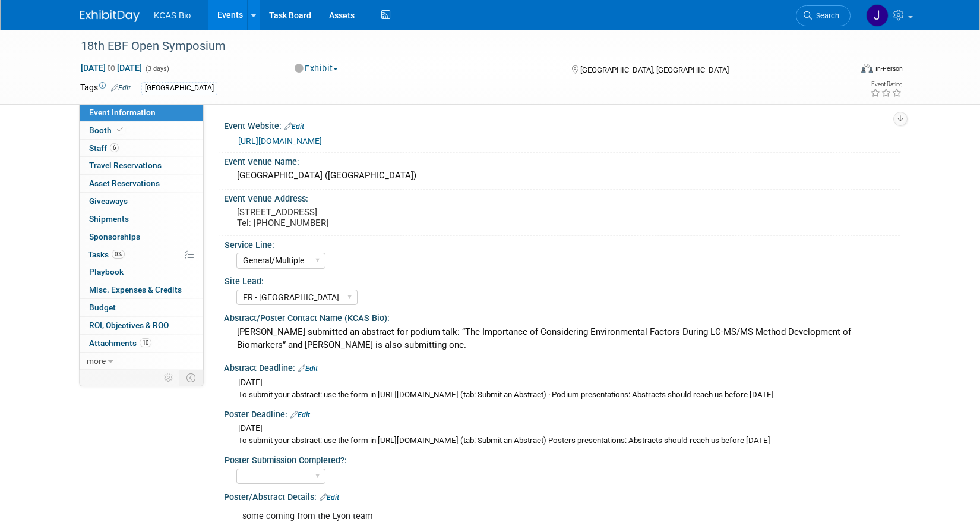 This screenshot has width=980, height=525. What do you see at coordinates (142, 255) in the screenshot?
I see `a: Tasks0%` at bounding box center [142, 255].